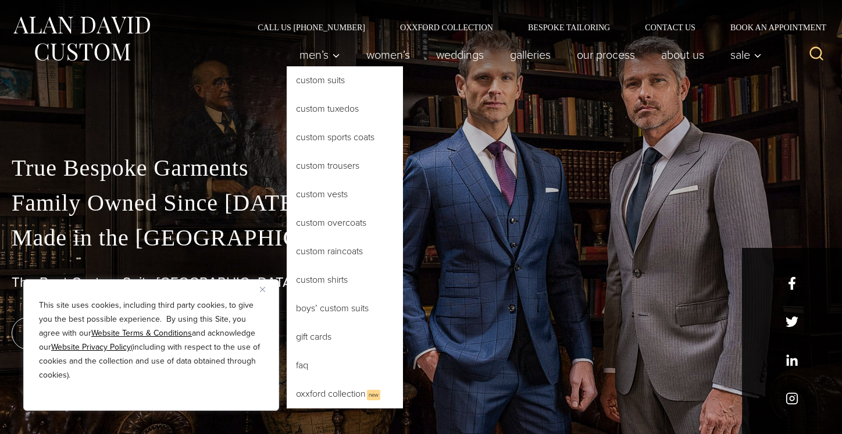 Image resolution: width=842 pixels, height=434 pixels. What do you see at coordinates (345, 251) in the screenshot?
I see `a: Custom Raincoats` at bounding box center [345, 251].